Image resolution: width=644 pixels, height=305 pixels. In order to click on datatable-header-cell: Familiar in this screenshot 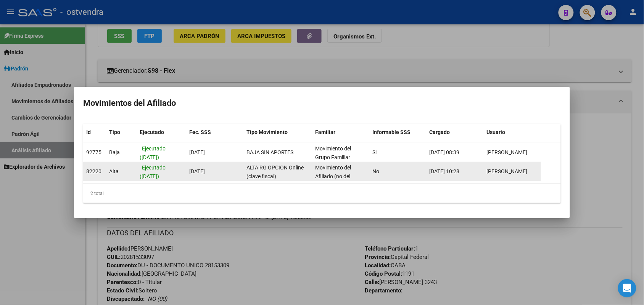, I will do `click(341, 132)`.